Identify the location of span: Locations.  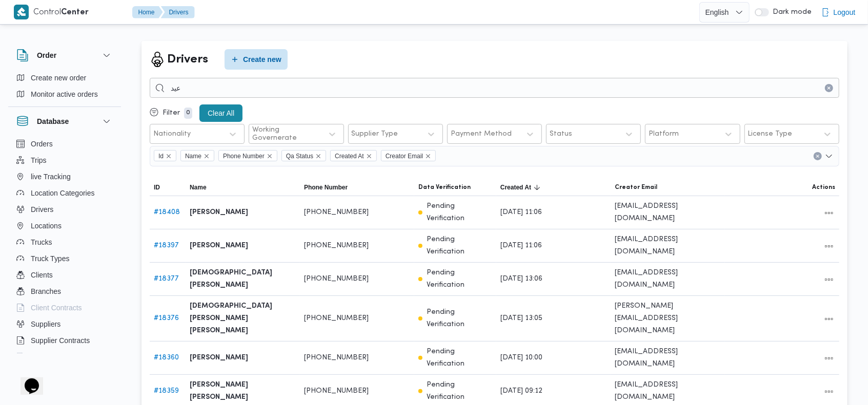
(46, 226).